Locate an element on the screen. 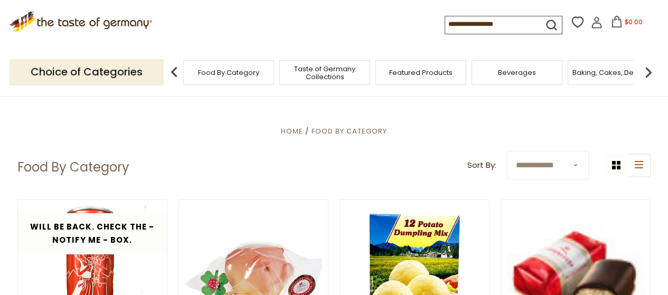 The height and width of the screenshot is (295, 668). p: Choice of Categories is located at coordinates (87, 72).